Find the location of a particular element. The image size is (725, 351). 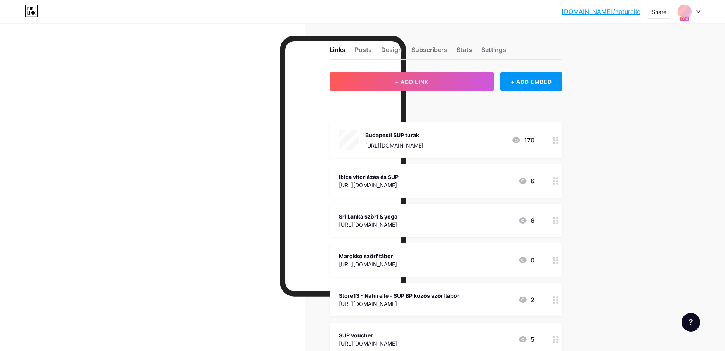

div: Ibiza vitorlázás és SUP is located at coordinates (369, 177).